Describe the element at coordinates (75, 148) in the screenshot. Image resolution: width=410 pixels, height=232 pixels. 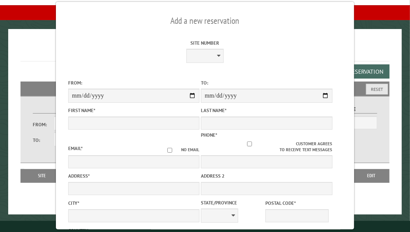
I see `label: Email` at that location.